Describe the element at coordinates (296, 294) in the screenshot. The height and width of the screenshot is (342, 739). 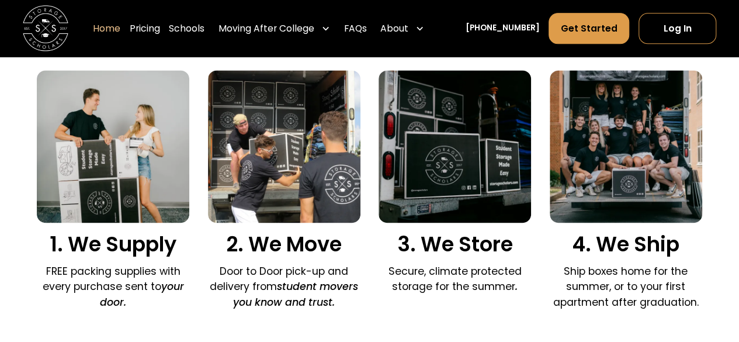
I see `em: student movers you know and trust.` at that location.